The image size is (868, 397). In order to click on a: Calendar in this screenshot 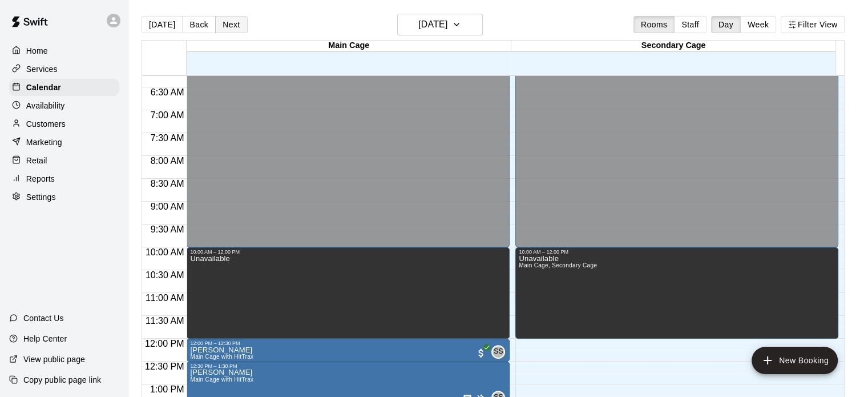, I will do `click(64, 87)`.